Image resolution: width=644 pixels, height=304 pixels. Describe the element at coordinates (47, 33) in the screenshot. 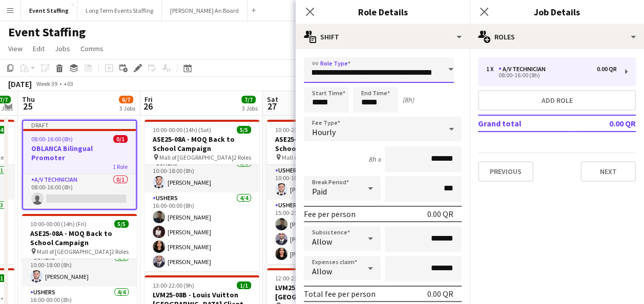

I see `h1: Event Staffing` at that location.